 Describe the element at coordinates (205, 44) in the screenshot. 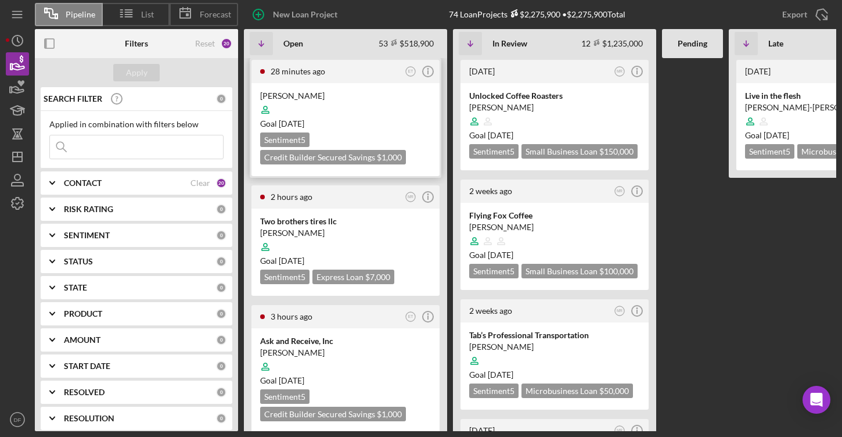

I see `div: Reset` at that location.